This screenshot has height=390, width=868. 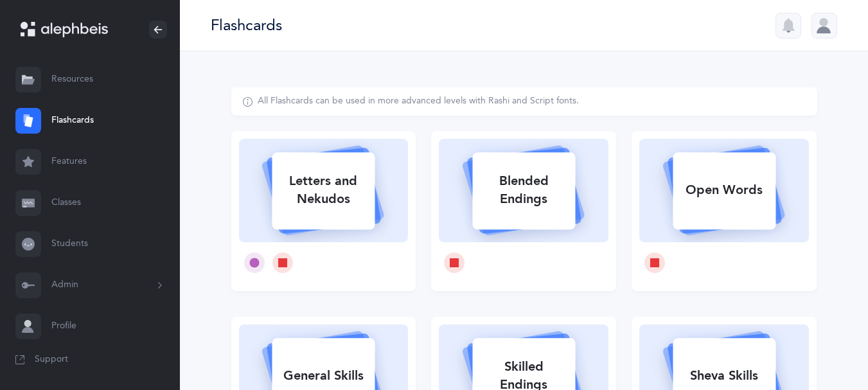 I want to click on div: Open Words, so click(x=725, y=190).